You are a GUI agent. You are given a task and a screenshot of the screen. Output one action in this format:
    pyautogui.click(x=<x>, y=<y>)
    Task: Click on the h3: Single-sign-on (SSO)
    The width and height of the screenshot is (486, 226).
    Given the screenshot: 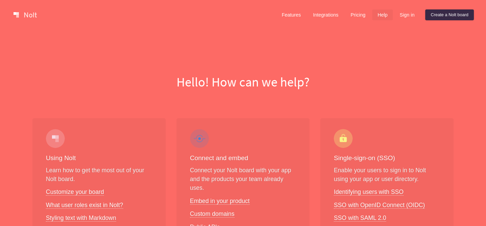 What is the action you would take?
    pyautogui.click(x=387, y=158)
    